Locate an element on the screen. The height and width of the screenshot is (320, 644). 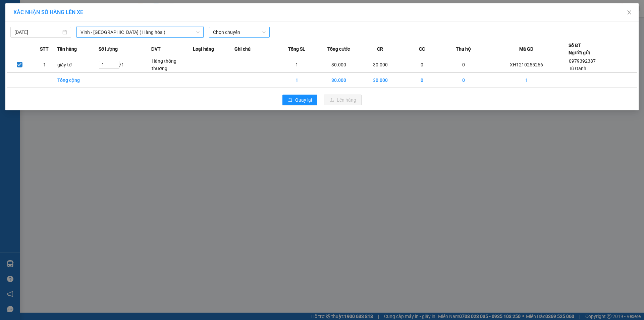
span: Mã GD is located at coordinates (526, 49).